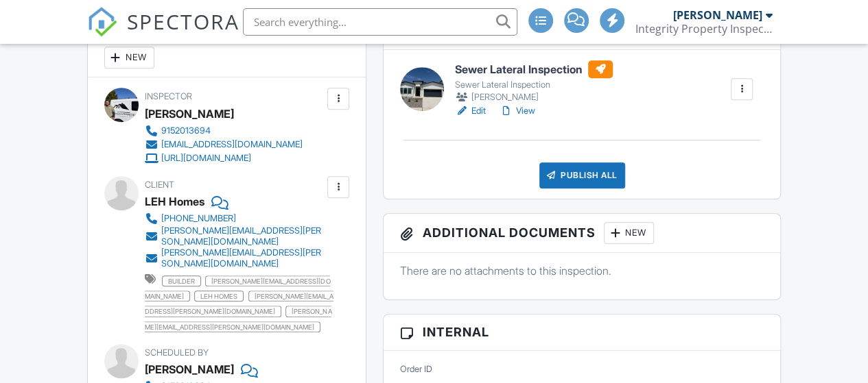 The image size is (868, 383). Describe the element at coordinates (380, 22) in the screenshot. I see `input: Search everything...` at that location.